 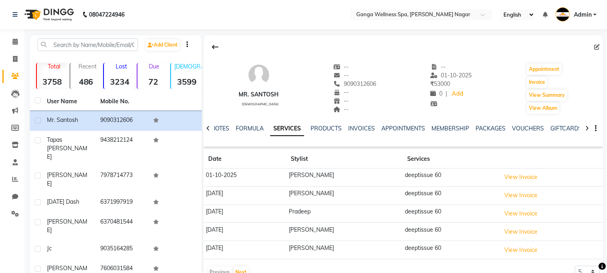 I want to click on a: VOUCHERS, so click(x=528, y=128).